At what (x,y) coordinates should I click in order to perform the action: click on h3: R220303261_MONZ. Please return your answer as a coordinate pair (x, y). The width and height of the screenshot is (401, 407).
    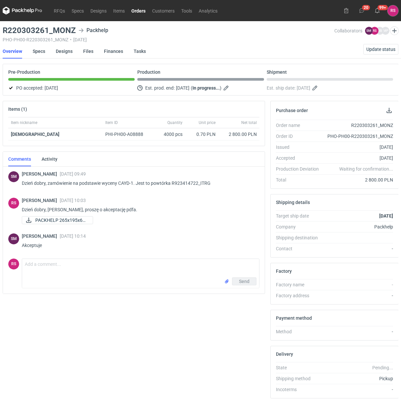
    Looking at the image, I should click on (39, 30).